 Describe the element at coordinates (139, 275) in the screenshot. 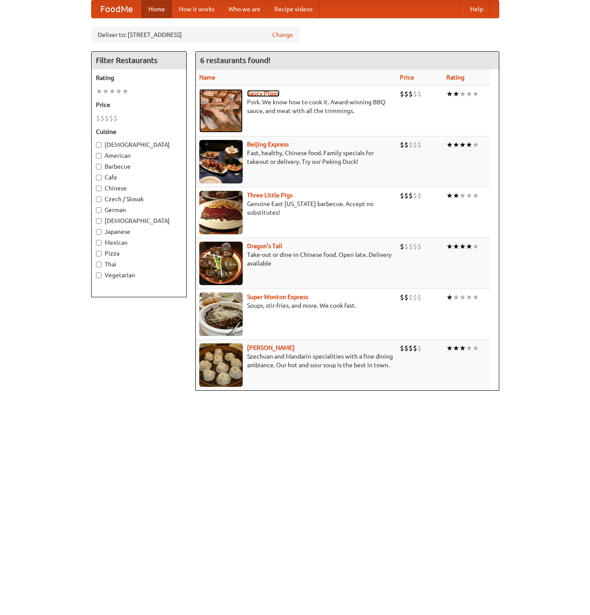

I see `label: Vegetarian` at that location.